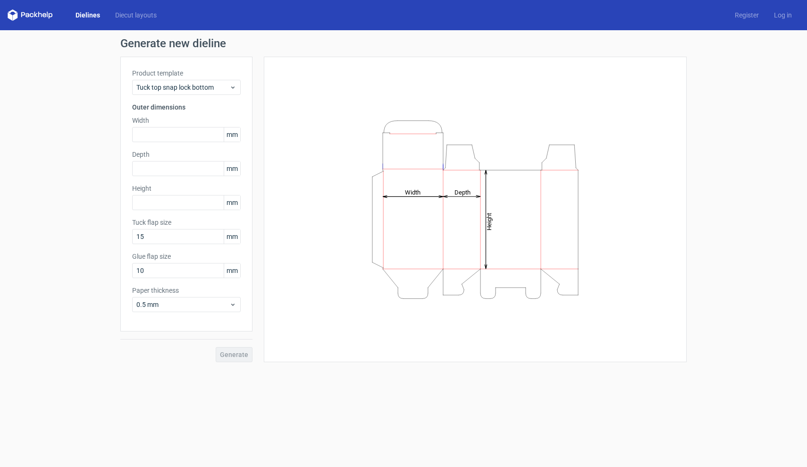 The height and width of the screenshot is (467, 807). I want to click on h3: Outer dimensions, so click(186, 107).